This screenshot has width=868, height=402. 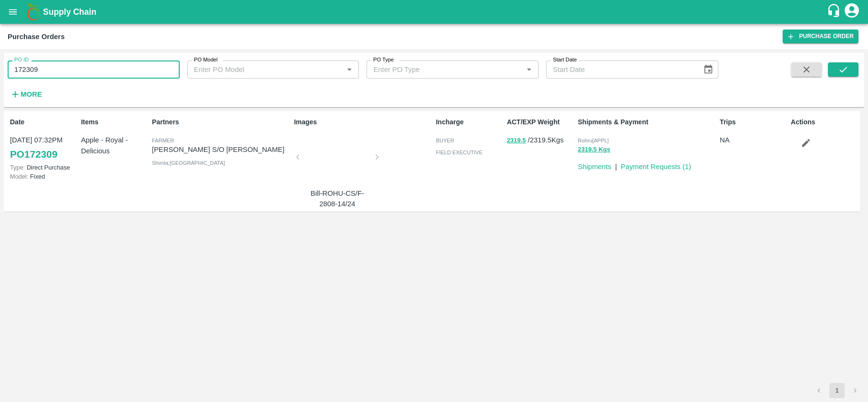 What do you see at coordinates (564, 60) in the screenshot?
I see `label: Start Date` at bounding box center [564, 60].